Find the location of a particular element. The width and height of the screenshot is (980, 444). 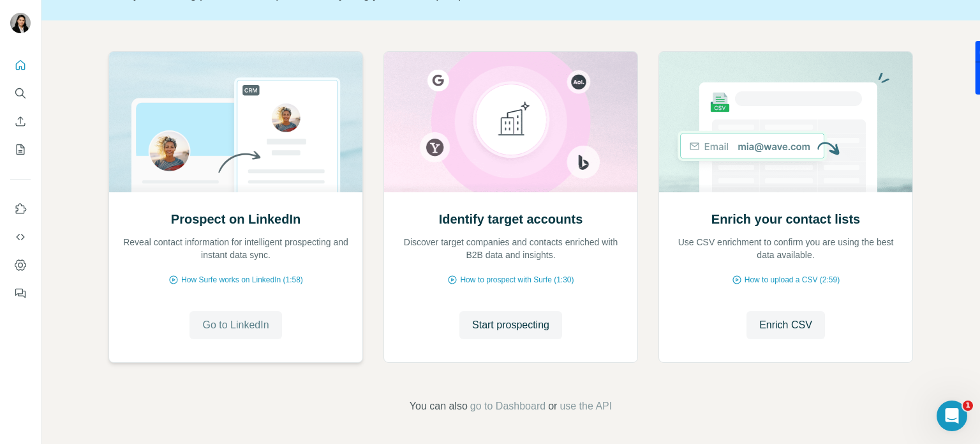

span: 1 is located at coordinates (968, 405).